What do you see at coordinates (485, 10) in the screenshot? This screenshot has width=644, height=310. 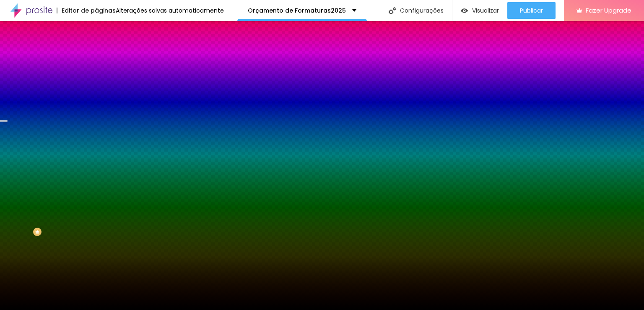 I see `span: Visualizar` at bounding box center [485, 10].